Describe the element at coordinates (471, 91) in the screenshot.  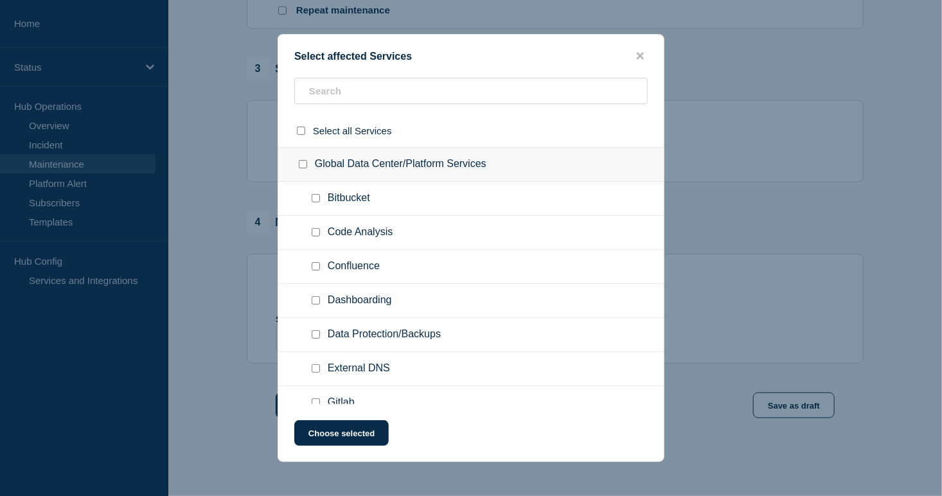
I see `input: Search` at that location.